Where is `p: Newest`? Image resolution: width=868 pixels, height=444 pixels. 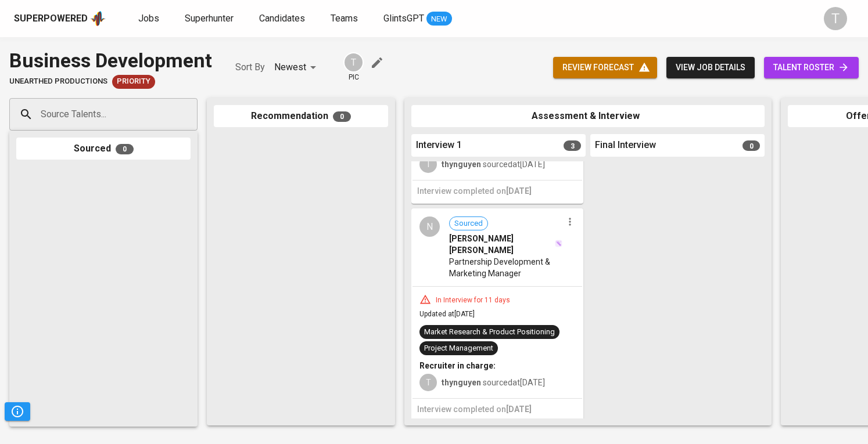
p: Newest is located at coordinates (290, 68).